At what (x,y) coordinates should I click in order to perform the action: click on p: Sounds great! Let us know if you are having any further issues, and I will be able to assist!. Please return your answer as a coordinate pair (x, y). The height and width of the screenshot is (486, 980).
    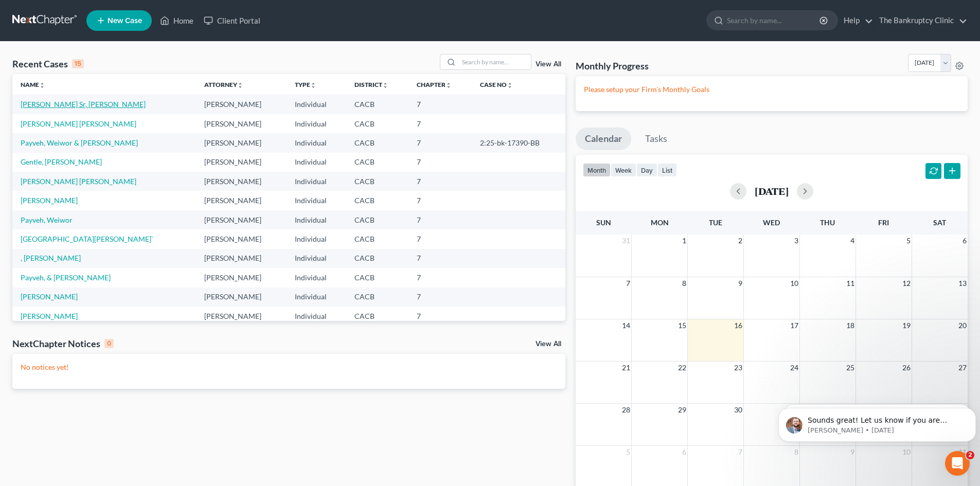
    Looking at the image, I should click on (111, 34).